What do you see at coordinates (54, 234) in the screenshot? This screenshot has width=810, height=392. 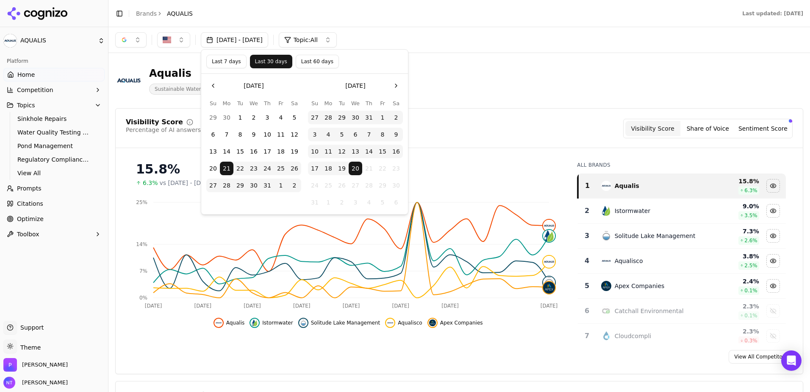 I see `button: Toolbox` at bounding box center [54, 234].